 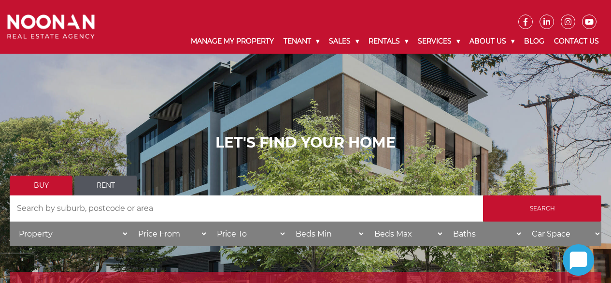 What do you see at coordinates (576, 41) in the screenshot?
I see `a: Contact Us` at bounding box center [576, 41].